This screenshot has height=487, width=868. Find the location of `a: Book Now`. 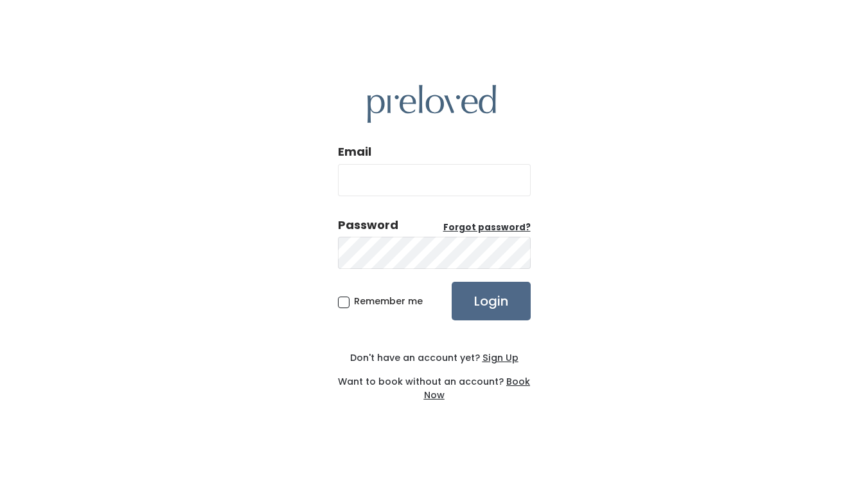

a: Book Now is located at coordinates (477, 387).